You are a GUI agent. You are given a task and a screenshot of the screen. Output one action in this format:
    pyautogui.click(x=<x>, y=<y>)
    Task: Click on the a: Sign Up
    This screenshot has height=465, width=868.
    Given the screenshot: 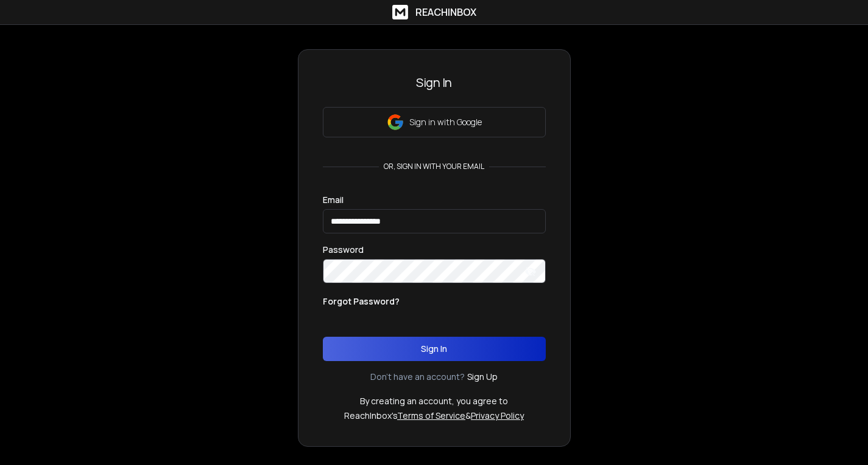 What is the action you would take?
    pyautogui.click(x=482, y=377)
    